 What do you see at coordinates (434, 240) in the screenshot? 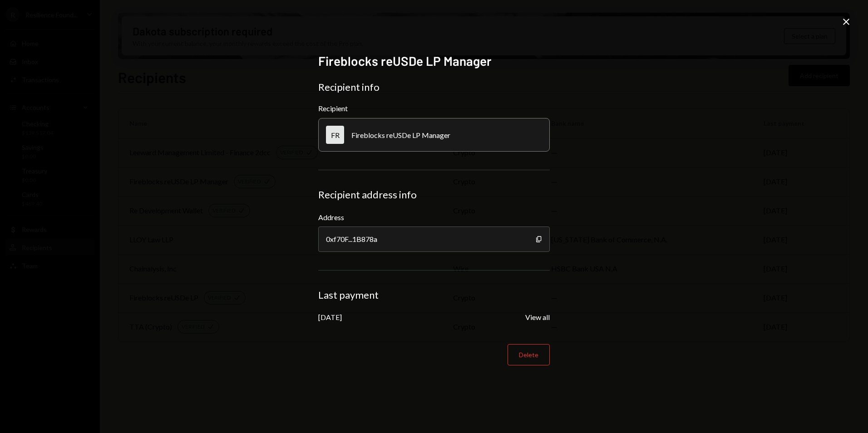
I see `div: 0xf70F...1B878a` at bounding box center [434, 240].